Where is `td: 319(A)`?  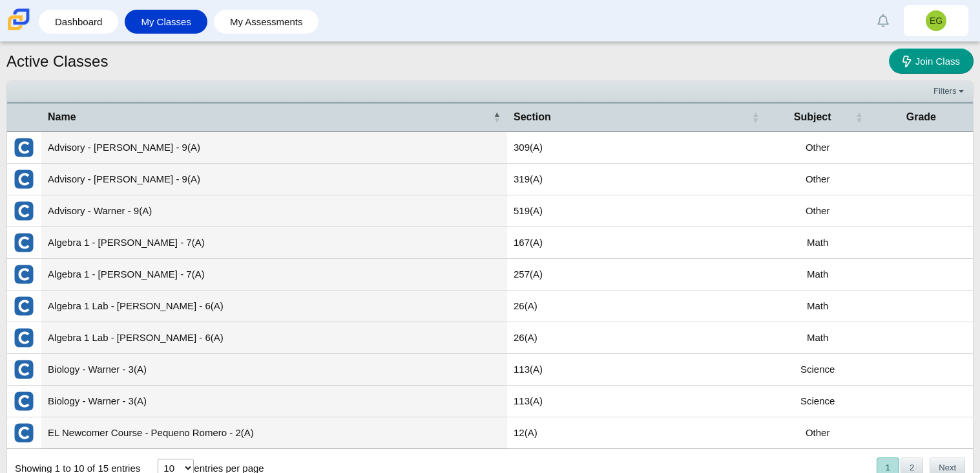 td: 319(A) is located at coordinates (637, 179).